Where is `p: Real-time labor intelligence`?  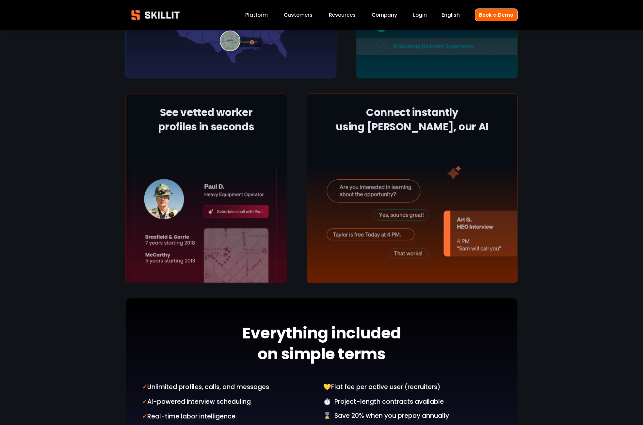 p: Real-time labor intelligence is located at coordinates (231, 417).